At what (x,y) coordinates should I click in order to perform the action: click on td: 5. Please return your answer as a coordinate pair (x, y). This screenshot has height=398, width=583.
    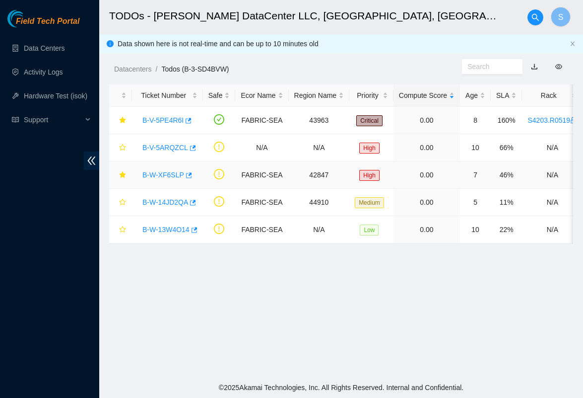
    Looking at the image, I should click on (476, 202).